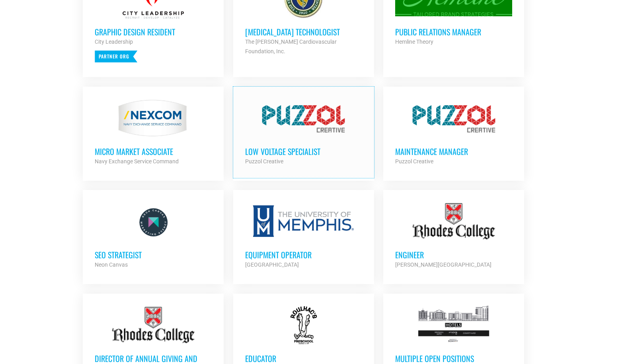 This screenshot has width=626, height=364. Describe the element at coordinates (153, 235) in the screenshot. I see `a: SEO Strategist Neon Canvas` at that location.